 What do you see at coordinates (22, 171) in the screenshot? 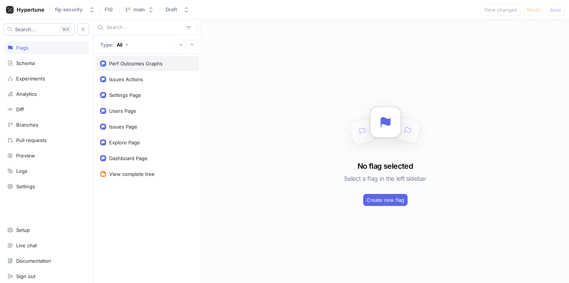
I see `div: Logs` at bounding box center [22, 171].